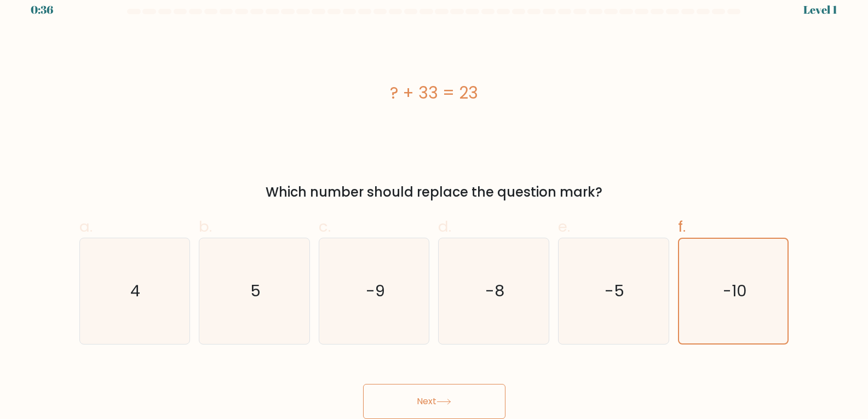  I want to click on text: -9, so click(375, 291).